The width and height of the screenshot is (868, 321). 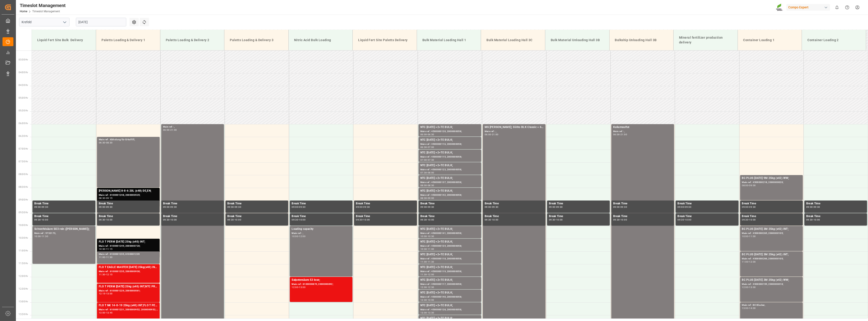 I want to click on div: 10:30, so click(x=431, y=236).